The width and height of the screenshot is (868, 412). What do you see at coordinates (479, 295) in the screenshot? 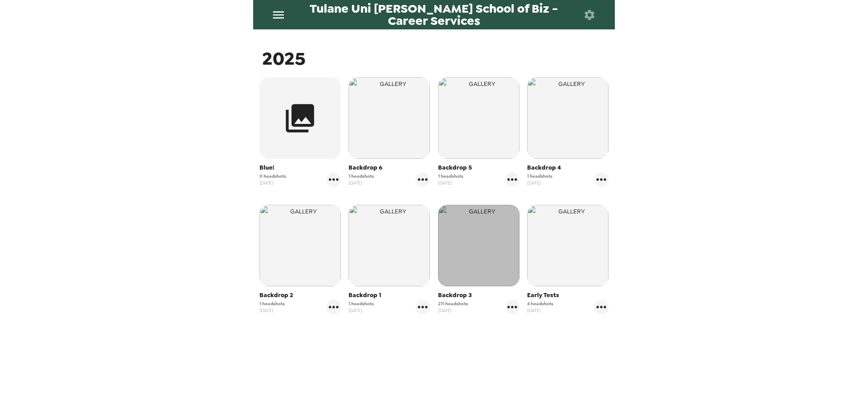
I see `span: Backdrop 3` at bounding box center [479, 295].